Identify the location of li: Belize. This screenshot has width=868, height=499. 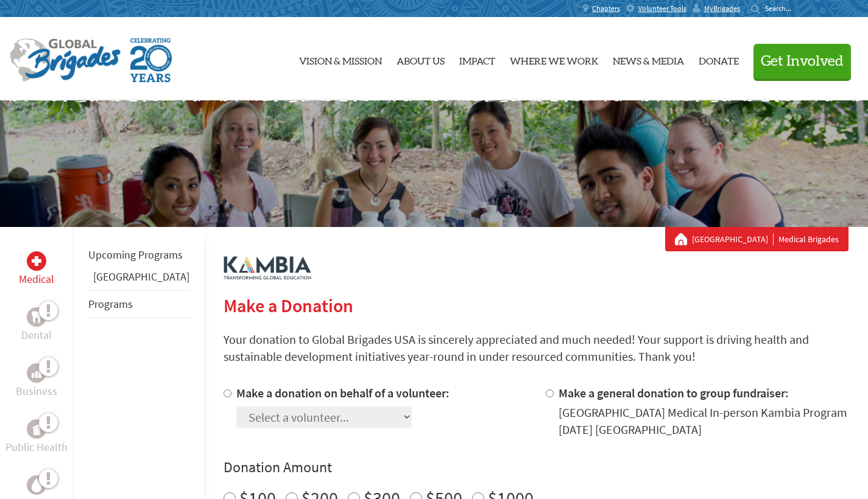
(139, 280).